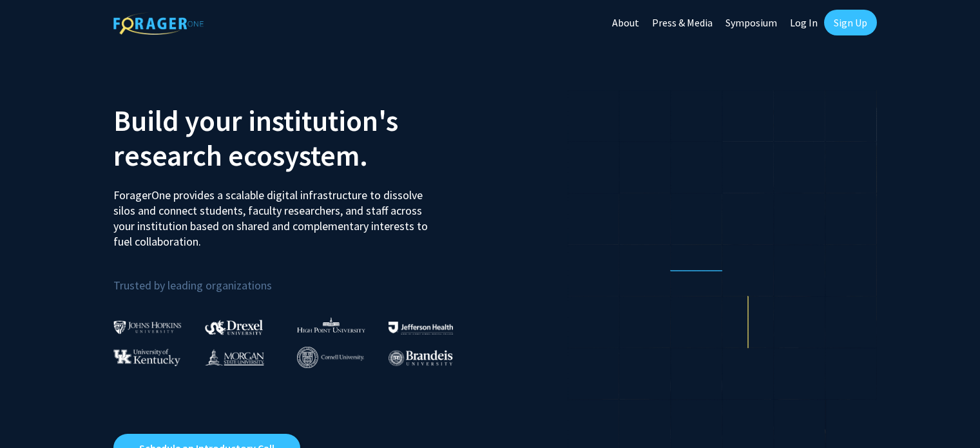 This screenshot has height=448, width=980. I want to click on p: ForagerOne provides a scalable digital infrastructure to dissolve silos and connect students, fac..., so click(275, 213).